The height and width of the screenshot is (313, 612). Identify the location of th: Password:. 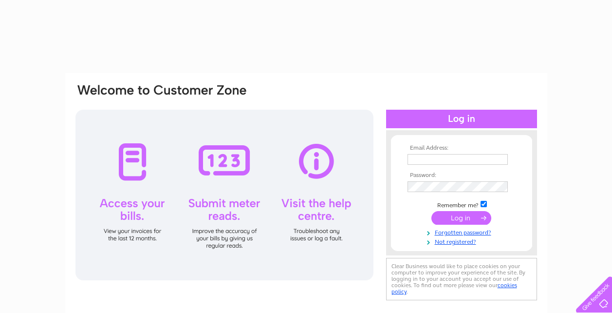
(462, 175).